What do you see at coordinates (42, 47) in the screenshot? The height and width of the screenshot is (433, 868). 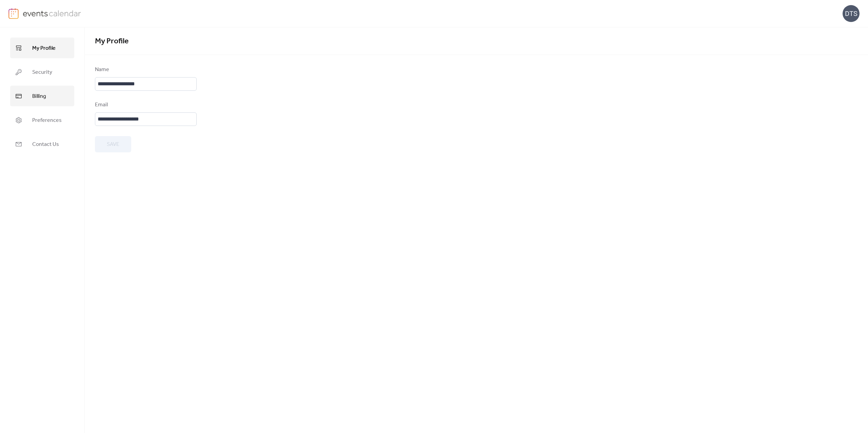 I see `a: My Profile` at bounding box center [42, 47].